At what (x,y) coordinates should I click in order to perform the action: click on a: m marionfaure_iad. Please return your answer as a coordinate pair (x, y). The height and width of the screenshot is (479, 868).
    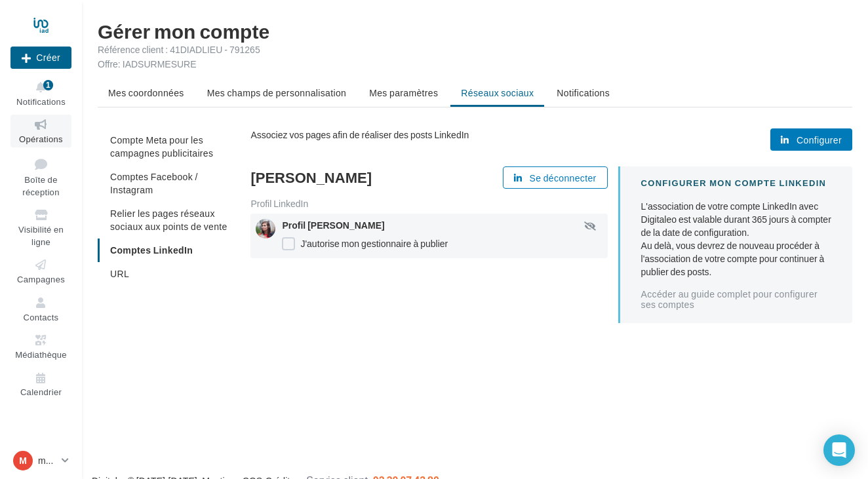
    Looking at the image, I should click on (41, 460).